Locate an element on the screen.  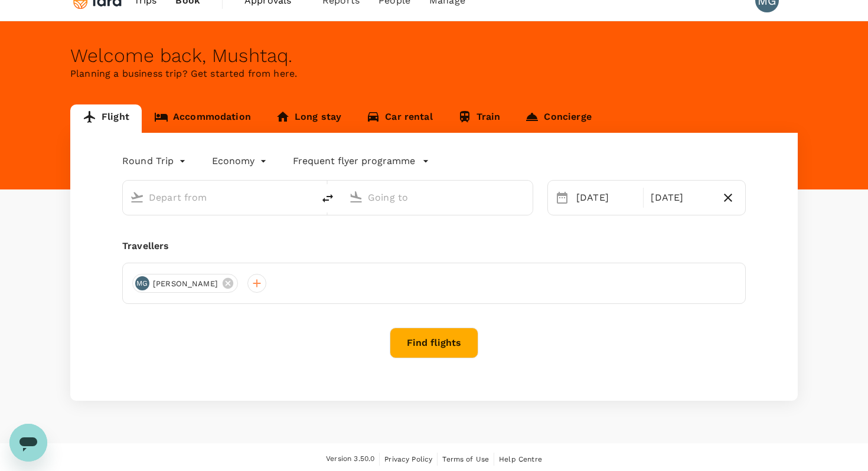
button: Find flights is located at coordinates (434, 343).